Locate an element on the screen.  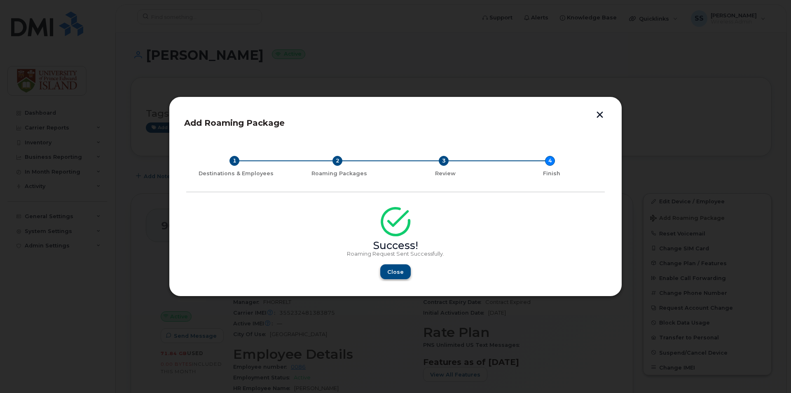
span: Close is located at coordinates (396, 272).